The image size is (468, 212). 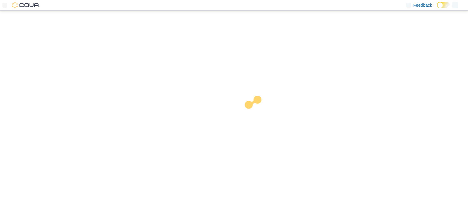 What do you see at coordinates (443, 5) in the screenshot?
I see `input: Dark Mode` at bounding box center [443, 5].